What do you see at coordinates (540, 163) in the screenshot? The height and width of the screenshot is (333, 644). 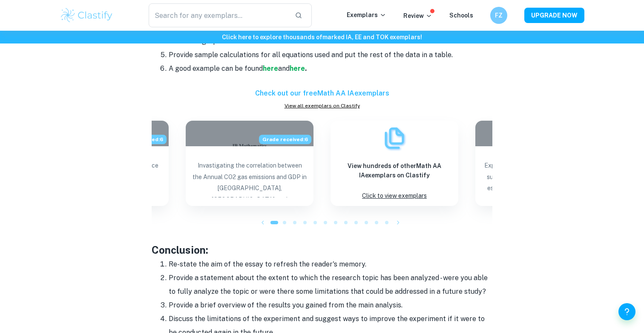 I see `a: Blog exemplar: Exploring the method of calculating the Exploring the method of calculating the su...` at bounding box center [540, 163].